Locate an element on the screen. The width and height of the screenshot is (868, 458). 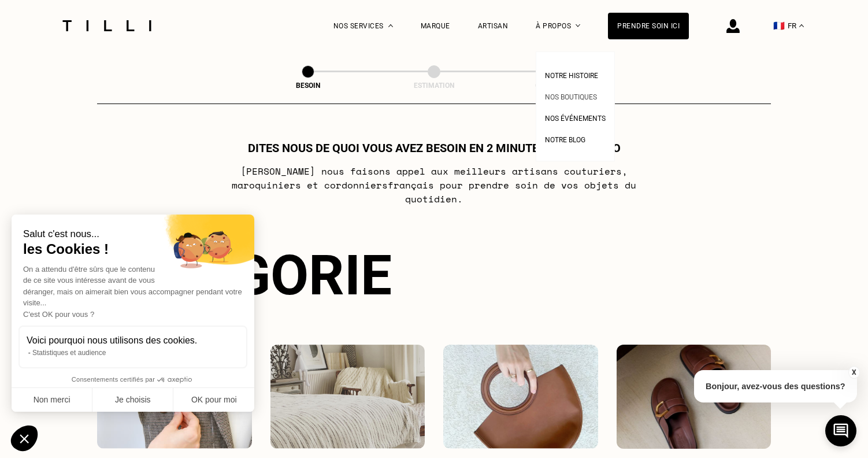
img: Logo du service de couturière Tilli is located at coordinates (107, 25).